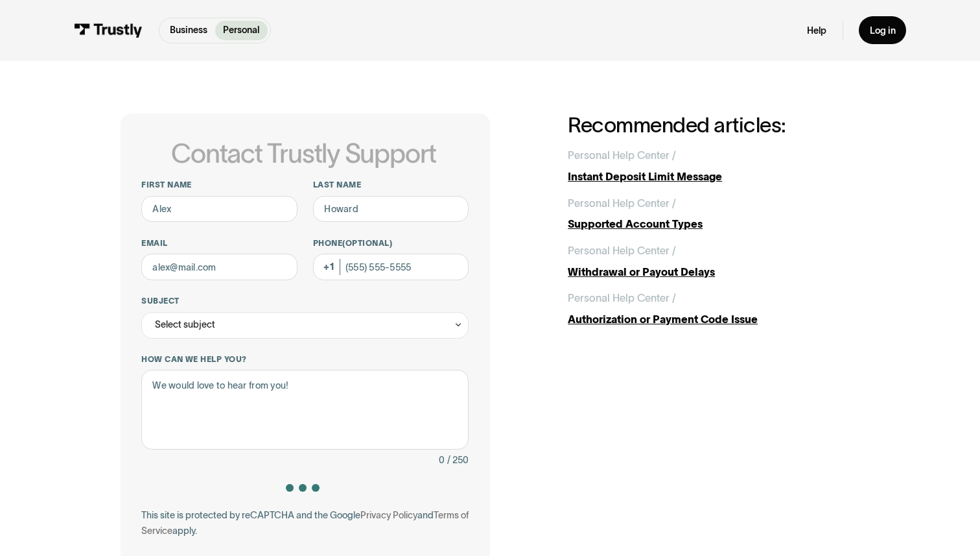 The width and height of the screenshot is (980, 556). I want to click on div: Instant Deposit Limit Message, so click(714, 176).